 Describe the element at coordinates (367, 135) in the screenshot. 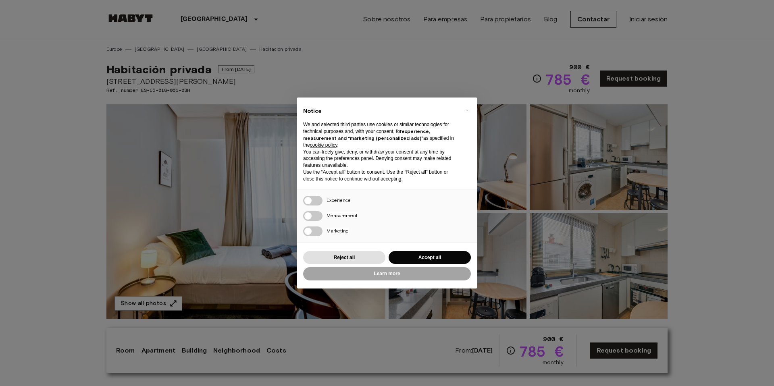

I see `strong: experience, measurement and “marketing (personalized ads)”` at that location.